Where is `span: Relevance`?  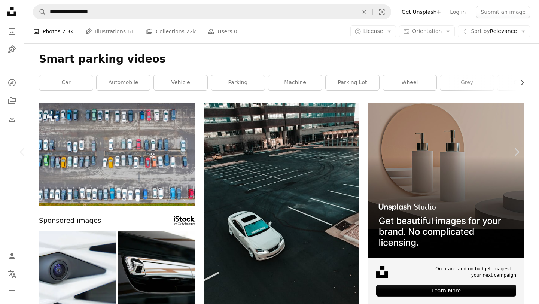 span: Relevance is located at coordinates (493, 31).